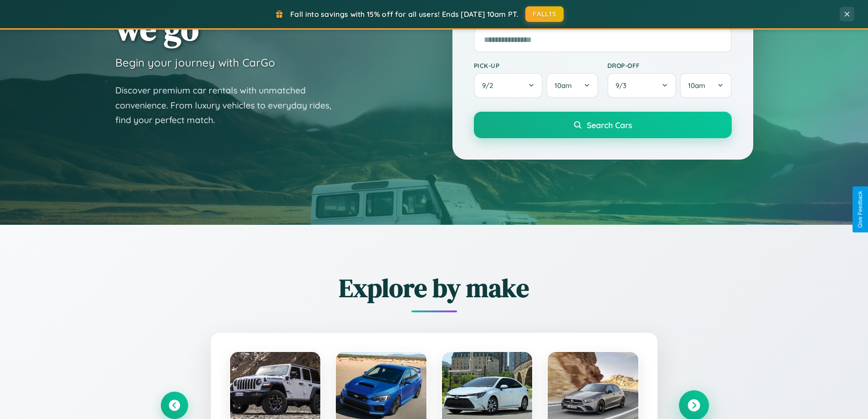 The height and width of the screenshot is (419, 868). Describe the element at coordinates (536, 65) in the screenshot. I see `label: Pick-up` at that location.